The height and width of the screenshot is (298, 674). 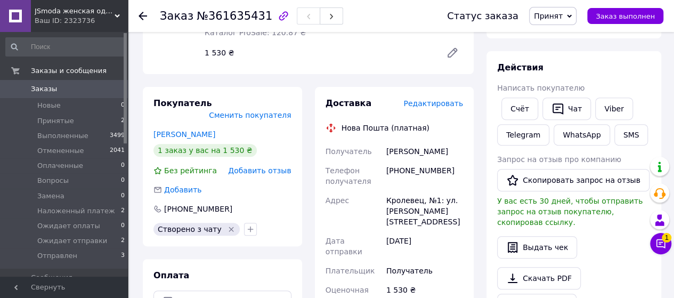 I want to click on span: Добавить, so click(x=183, y=190).